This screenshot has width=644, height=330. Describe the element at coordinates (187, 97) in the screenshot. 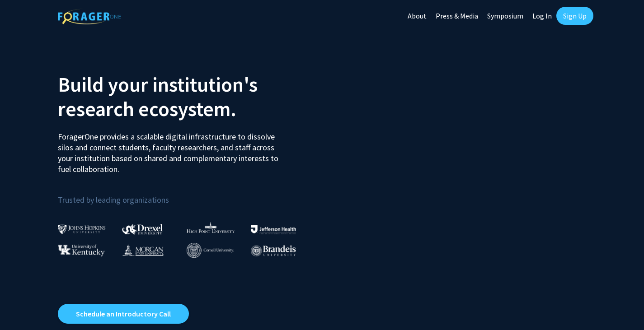

I see `h2: Build your institution's research ecosystem.` at that location.